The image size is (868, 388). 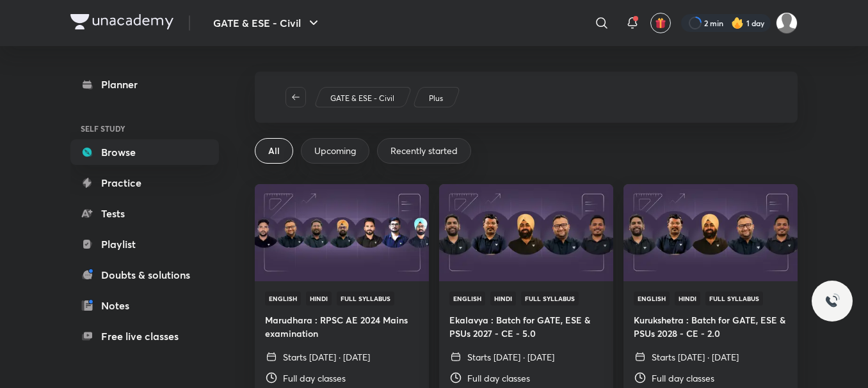 I want to click on span: All, so click(x=274, y=151).